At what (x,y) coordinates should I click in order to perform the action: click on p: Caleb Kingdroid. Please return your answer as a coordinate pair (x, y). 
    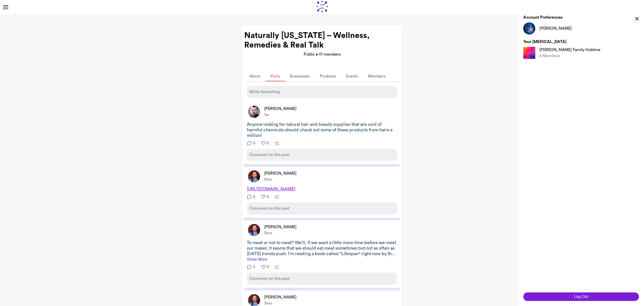
    Looking at the image, I should click on (280, 109).